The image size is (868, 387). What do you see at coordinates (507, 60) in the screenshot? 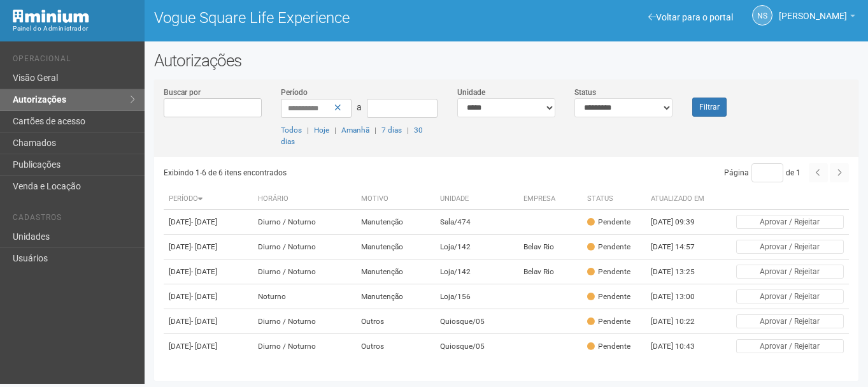
I see `h2: Autorizações` at bounding box center [507, 60].